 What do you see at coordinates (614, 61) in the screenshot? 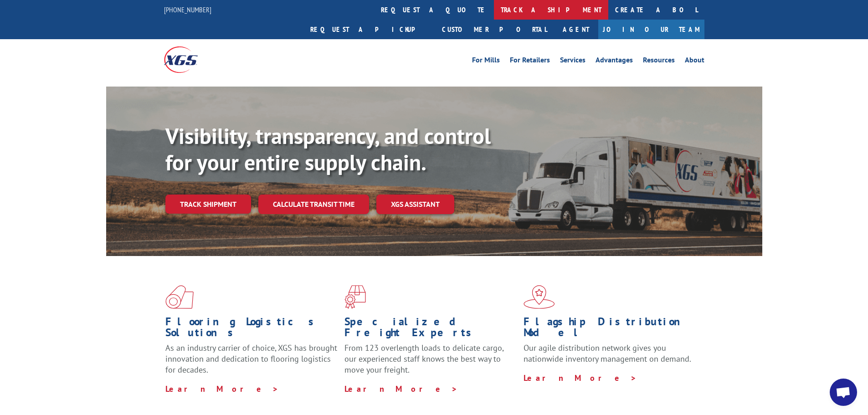
I see `a: Advantages` at bounding box center [614, 61].